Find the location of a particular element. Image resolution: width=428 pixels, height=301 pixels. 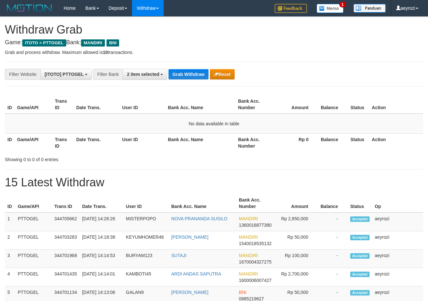

div: Filter Bank is located at coordinates (108, 74).